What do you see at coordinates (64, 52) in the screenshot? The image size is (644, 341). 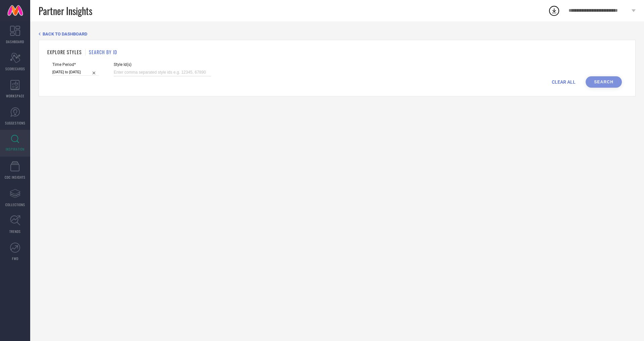 I see `h1: EXPLORE STYLES` at bounding box center [64, 52].